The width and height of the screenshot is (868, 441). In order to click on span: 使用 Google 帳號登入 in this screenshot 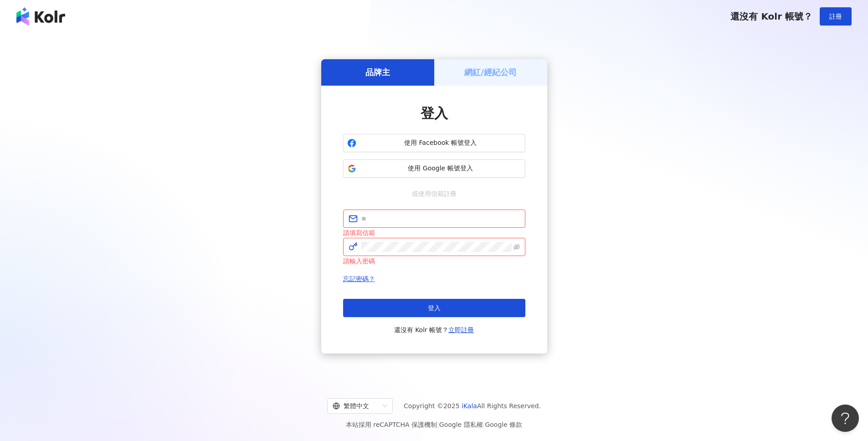, I will do `click(441, 169)`.